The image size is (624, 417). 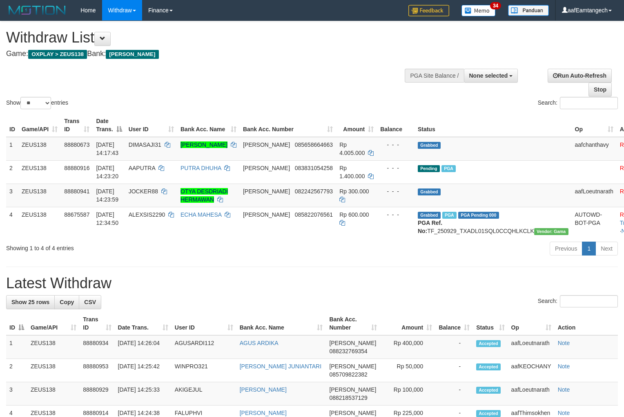 What do you see at coordinates (552, 231) in the screenshot?
I see `span: Vendor URL: https://trx31.1velocity.biz` at bounding box center [552, 231].